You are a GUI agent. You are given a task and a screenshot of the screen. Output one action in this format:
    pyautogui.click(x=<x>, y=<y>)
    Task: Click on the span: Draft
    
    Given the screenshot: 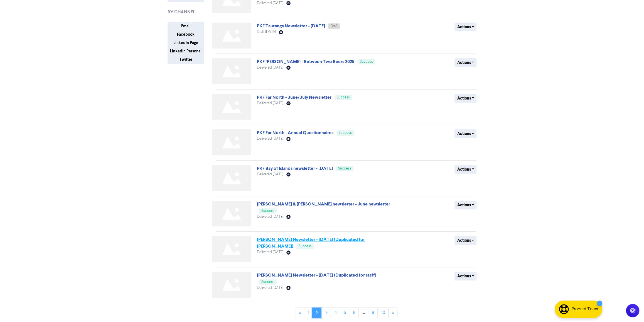 What is the action you would take?
    pyautogui.click(x=334, y=26)
    